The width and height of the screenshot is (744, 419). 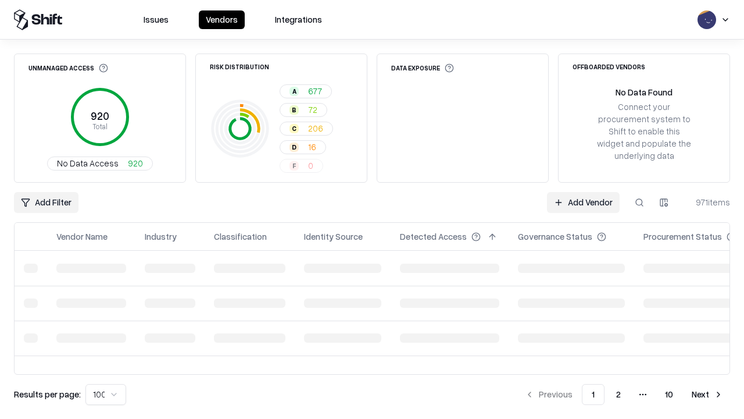 I want to click on button: Issues, so click(x=156, y=20).